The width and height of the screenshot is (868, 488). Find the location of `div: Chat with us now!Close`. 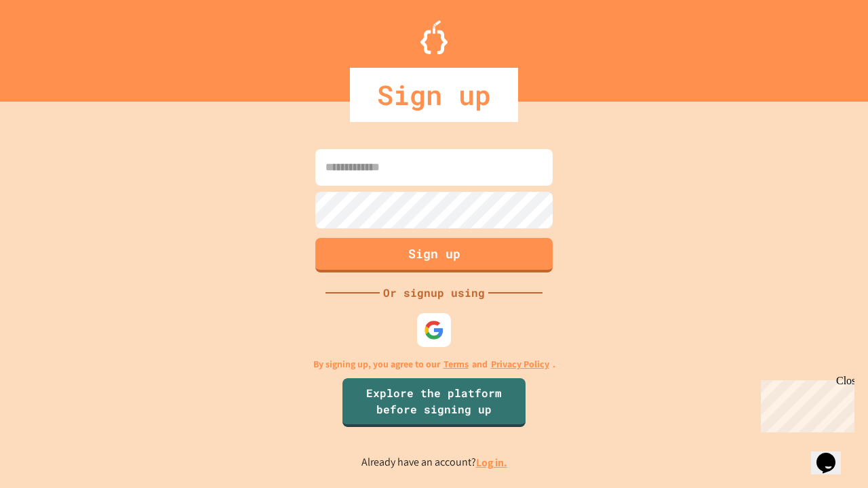

div: Chat with us now!Close is located at coordinates (49, 45).